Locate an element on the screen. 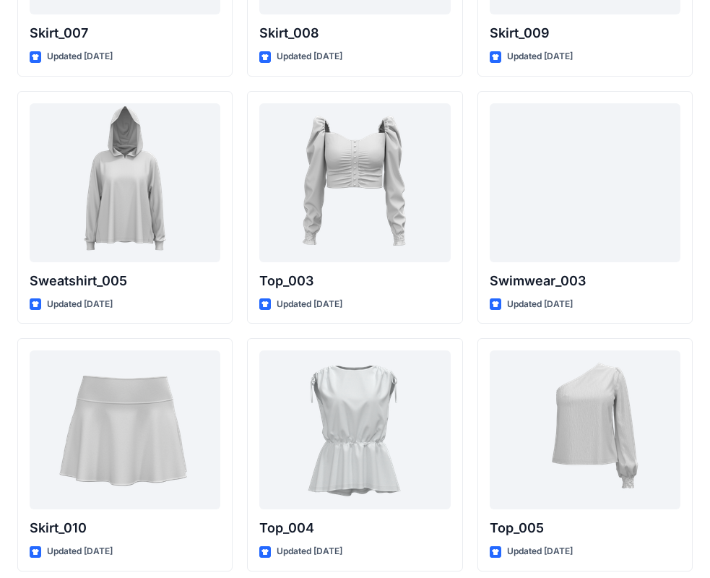  a: Sweatshirt_005 is located at coordinates (125, 183).